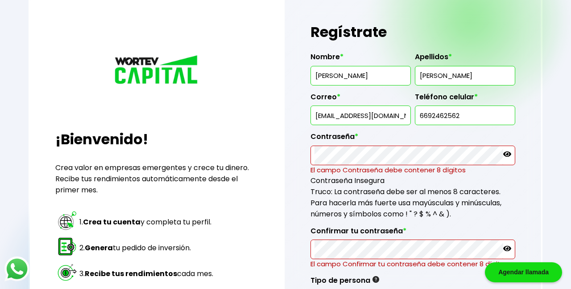 The height and width of the screenshot is (289, 571). What do you see at coordinates (157, 140) in the screenshot?
I see `h2: ¡Bienvenido!` at bounding box center [157, 140].